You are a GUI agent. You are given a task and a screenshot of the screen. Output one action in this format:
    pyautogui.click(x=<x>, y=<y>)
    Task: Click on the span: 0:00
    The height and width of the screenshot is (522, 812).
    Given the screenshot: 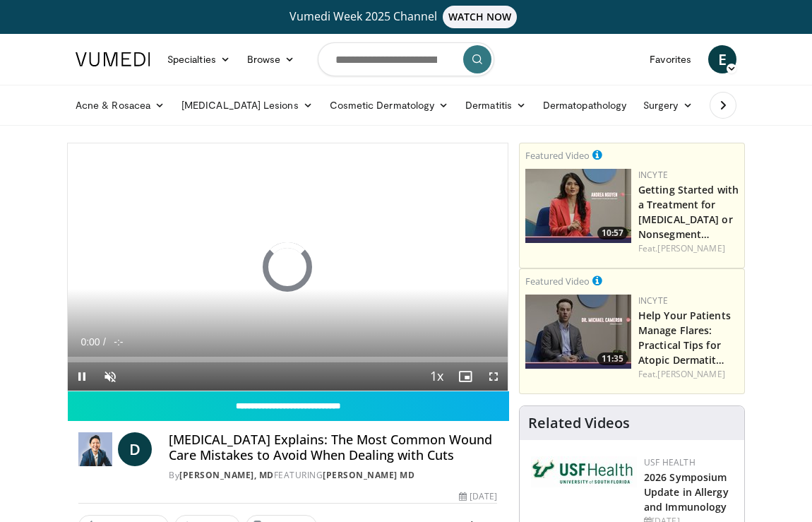 What is the action you would take?
    pyautogui.click(x=89, y=342)
    